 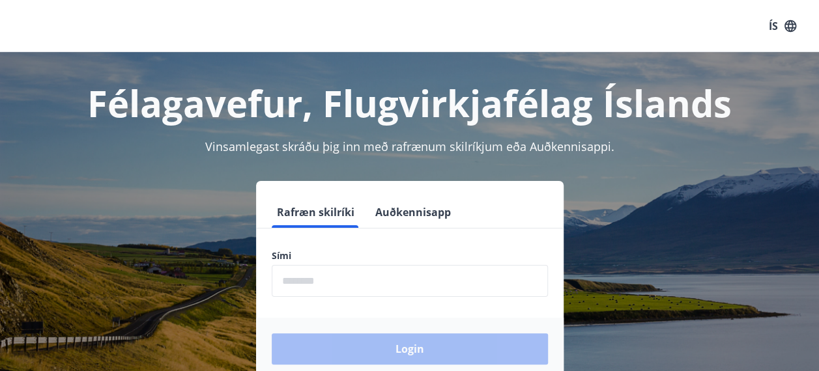 I want to click on h1: Félagavefur, Flugvirkjafélag Íslands, so click(x=409, y=103).